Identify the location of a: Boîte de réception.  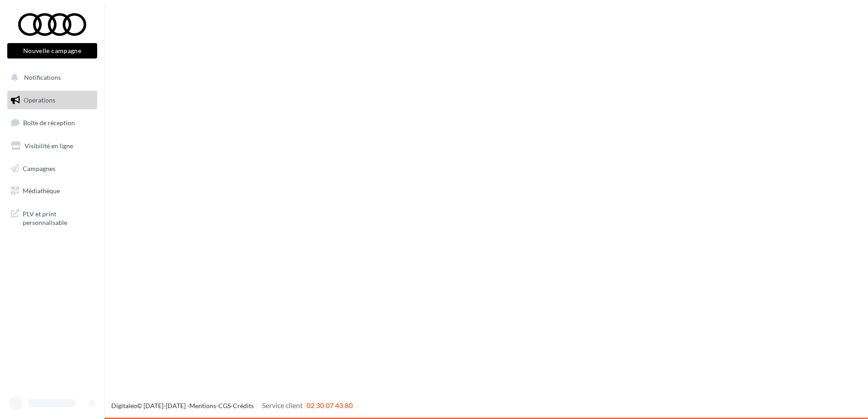
(52, 122).